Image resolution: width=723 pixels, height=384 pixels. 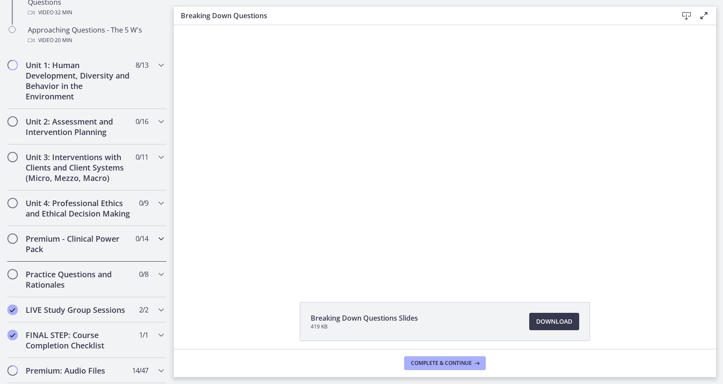 What do you see at coordinates (554, 322) in the screenshot?
I see `a: Download` at bounding box center [554, 322].